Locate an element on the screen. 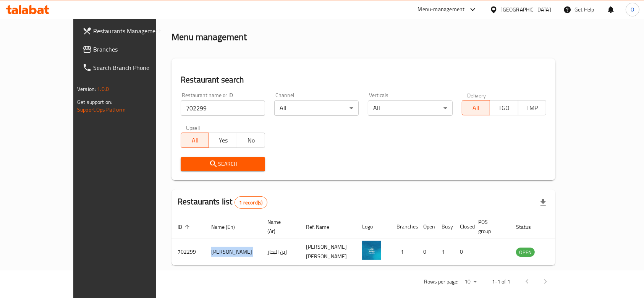  td: زين البحار is located at coordinates (280, 252).